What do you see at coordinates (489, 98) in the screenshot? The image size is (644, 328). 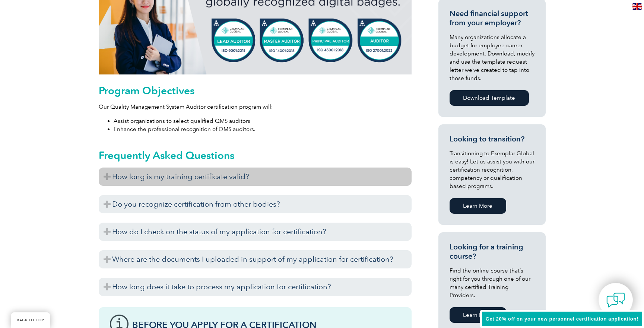 I see `a: Download Template` at bounding box center [489, 98].